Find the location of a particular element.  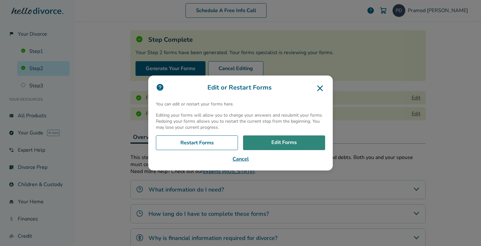

h3: Edit or Restart Forms is located at coordinates (241, 88).